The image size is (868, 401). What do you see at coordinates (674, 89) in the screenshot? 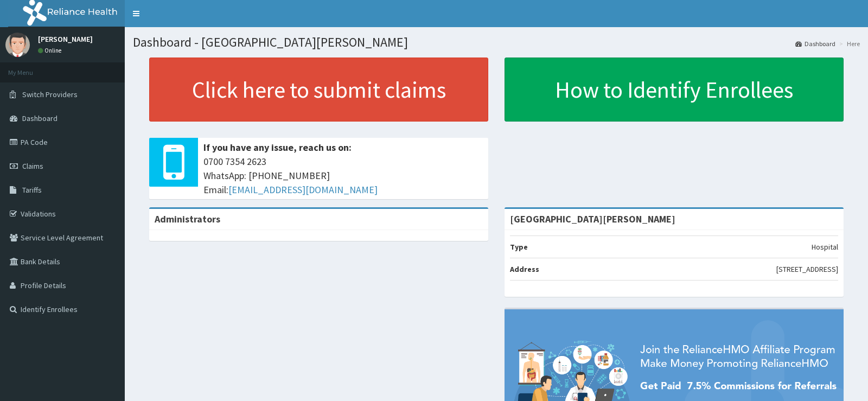
I see `a: How to Identify Enrollees` at bounding box center [674, 89].